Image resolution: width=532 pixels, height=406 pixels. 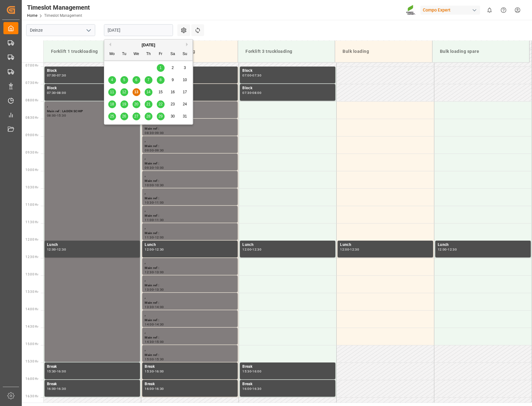 What do you see at coordinates (92, 71) in the screenshot?
I see `div: Block` at bounding box center [92, 71].